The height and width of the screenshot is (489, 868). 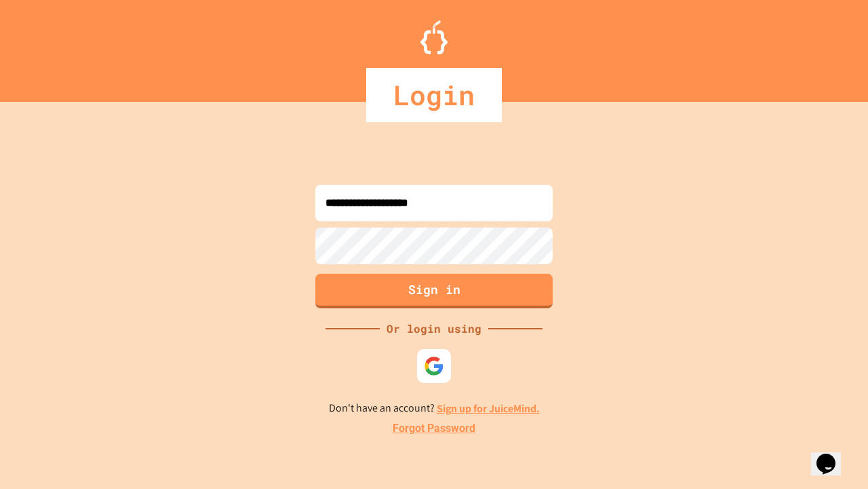 I want to click on div: Or login using, so click(x=434, y=329).